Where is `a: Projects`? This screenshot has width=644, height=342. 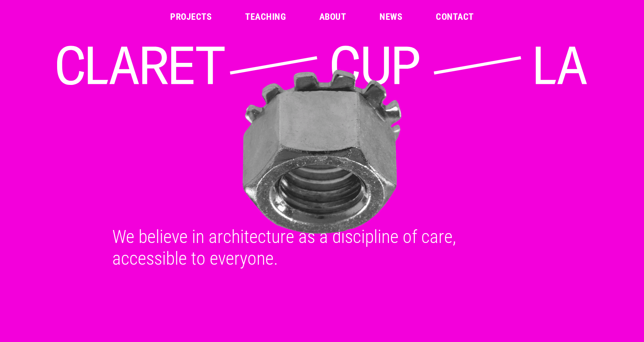
a: Projects is located at coordinates (191, 17).